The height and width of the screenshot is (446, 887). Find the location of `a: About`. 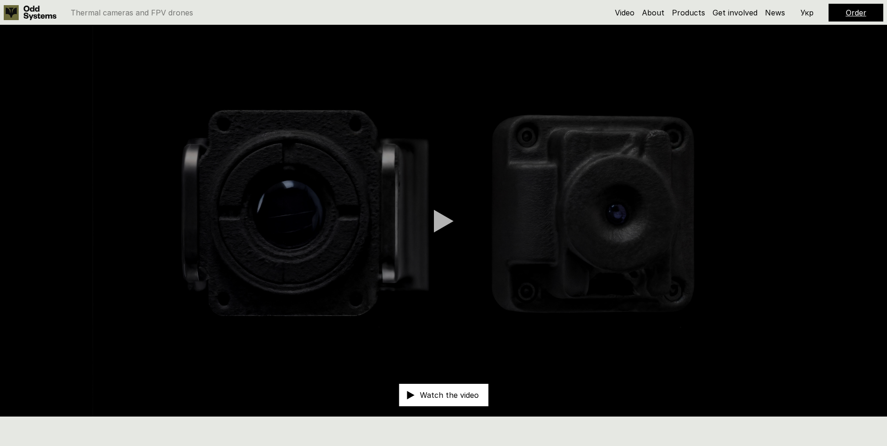

a: About is located at coordinates (653, 13).